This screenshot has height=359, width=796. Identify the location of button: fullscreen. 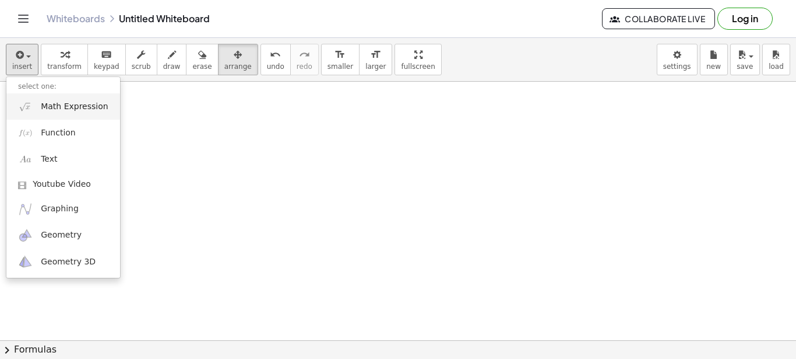
(418, 59).